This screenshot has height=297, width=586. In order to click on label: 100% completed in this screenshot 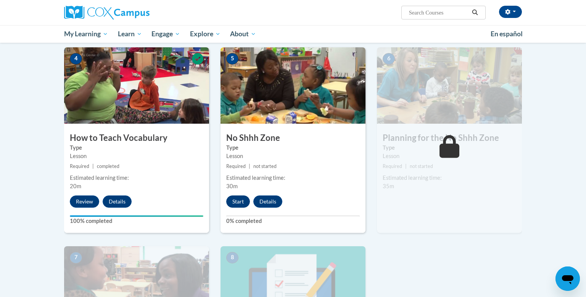, I will do `click(136, 221)`.